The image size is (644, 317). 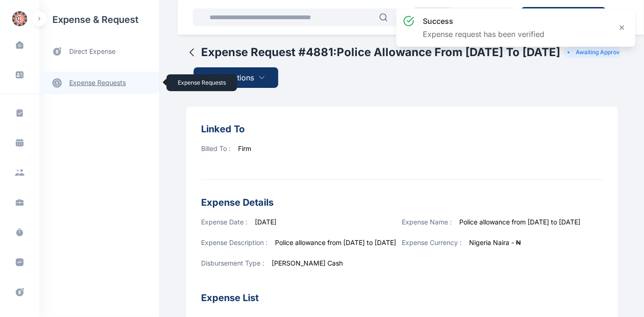 I want to click on span: direct expense, so click(x=92, y=51).